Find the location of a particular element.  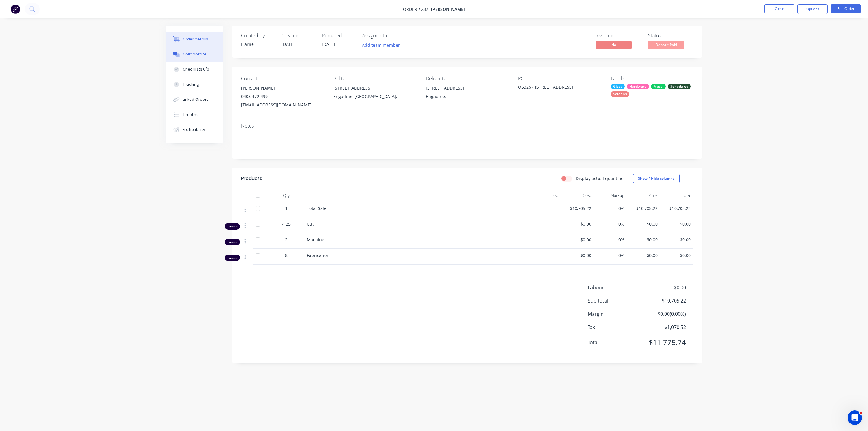

div: Hardware is located at coordinates (638, 87).